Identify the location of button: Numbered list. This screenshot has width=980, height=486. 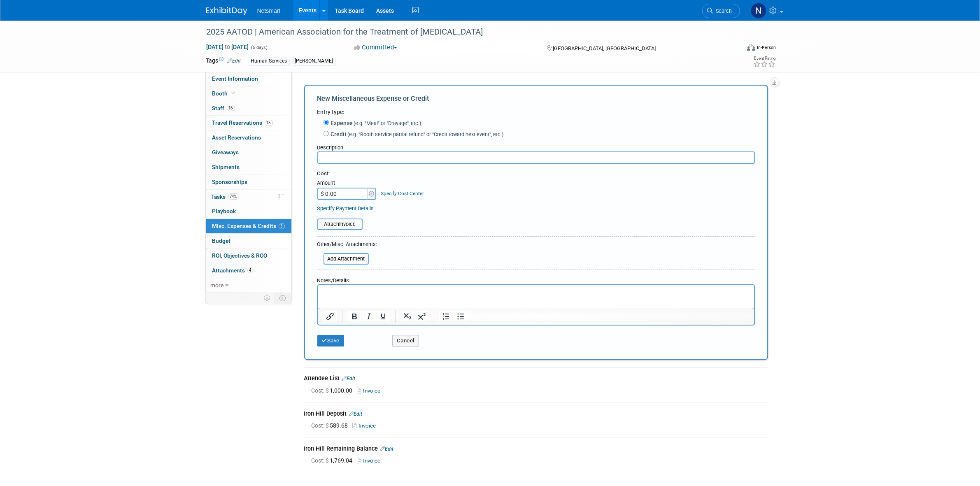
(445, 316).